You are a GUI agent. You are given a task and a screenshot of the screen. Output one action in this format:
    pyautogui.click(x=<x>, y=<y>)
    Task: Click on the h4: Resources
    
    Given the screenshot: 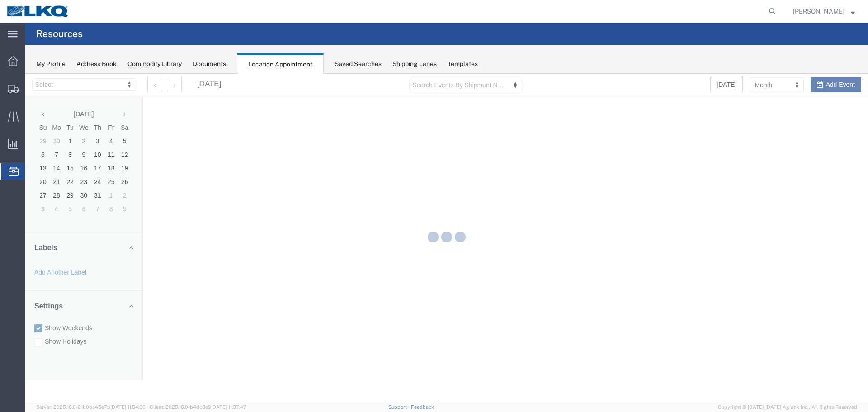 What is the action you would take?
    pyautogui.click(x=59, y=34)
    